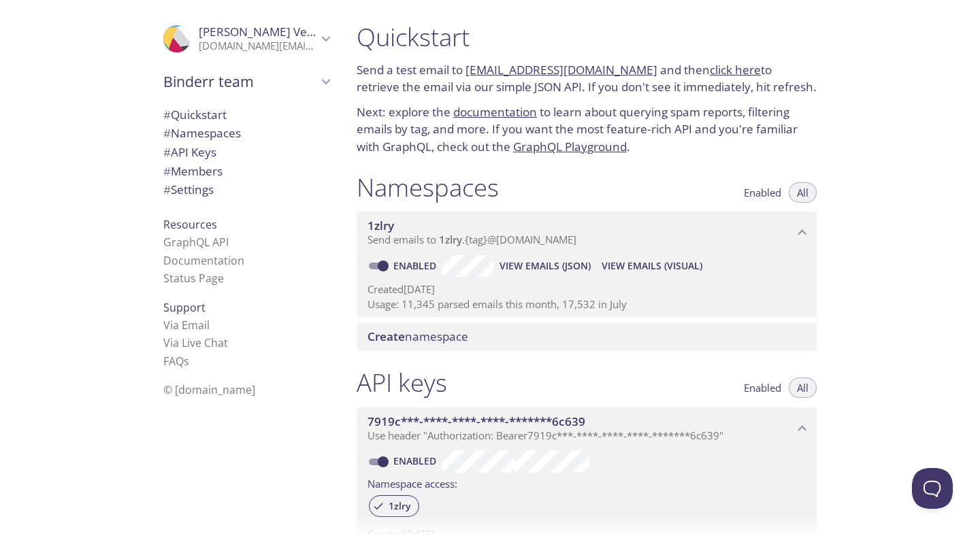 The image size is (980, 536). What do you see at coordinates (495, 112) in the screenshot?
I see `a: documentation` at bounding box center [495, 112].